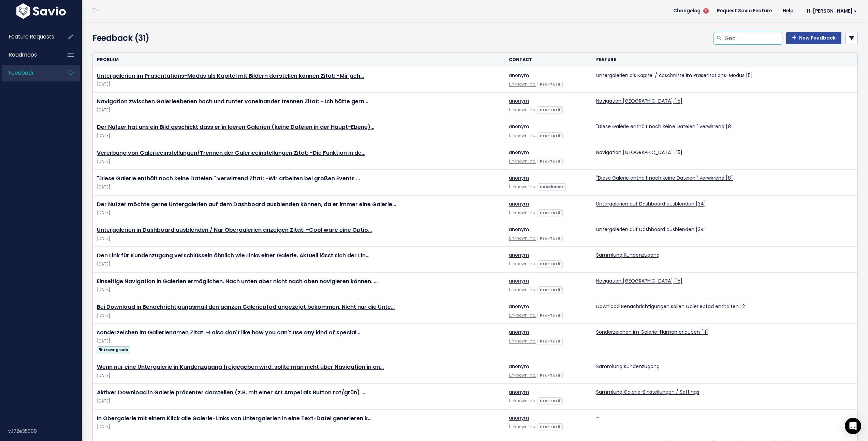 The height and width of the screenshot is (441, 868). I want to click on a: Help, so click(787, 11).